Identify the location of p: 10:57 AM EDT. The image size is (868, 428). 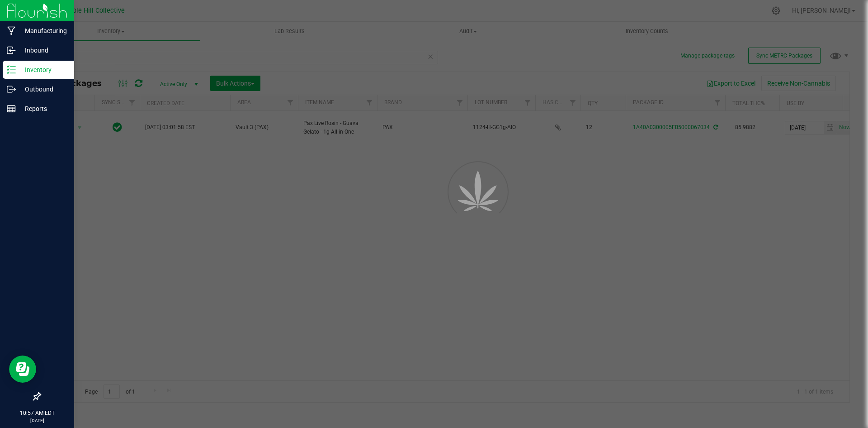
(37, 413).